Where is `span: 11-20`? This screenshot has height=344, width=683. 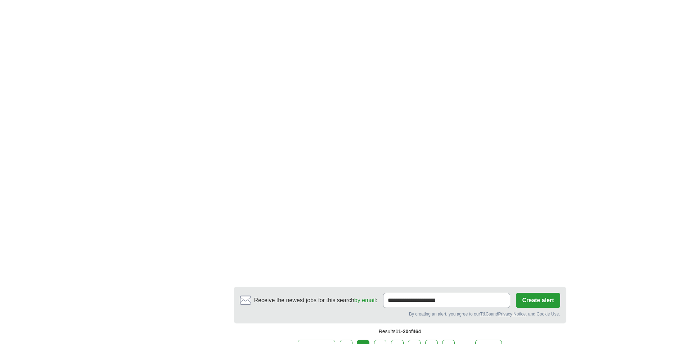
span: 11-20 is located at coordinates (402, 331).